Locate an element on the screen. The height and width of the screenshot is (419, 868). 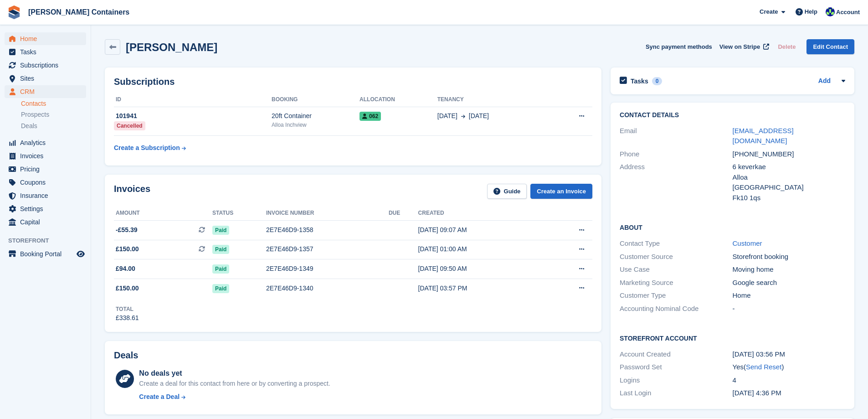
span: Pricing is located at coordinates (47, 170).